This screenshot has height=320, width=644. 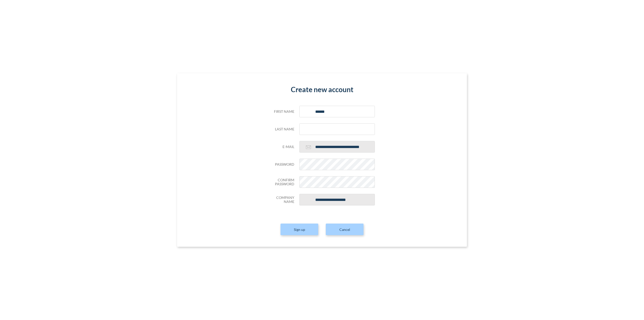 What do you see at coordinates (282, 200) in the screenshot?
I see `h5: Company Name` at bounding box center [282, 200].